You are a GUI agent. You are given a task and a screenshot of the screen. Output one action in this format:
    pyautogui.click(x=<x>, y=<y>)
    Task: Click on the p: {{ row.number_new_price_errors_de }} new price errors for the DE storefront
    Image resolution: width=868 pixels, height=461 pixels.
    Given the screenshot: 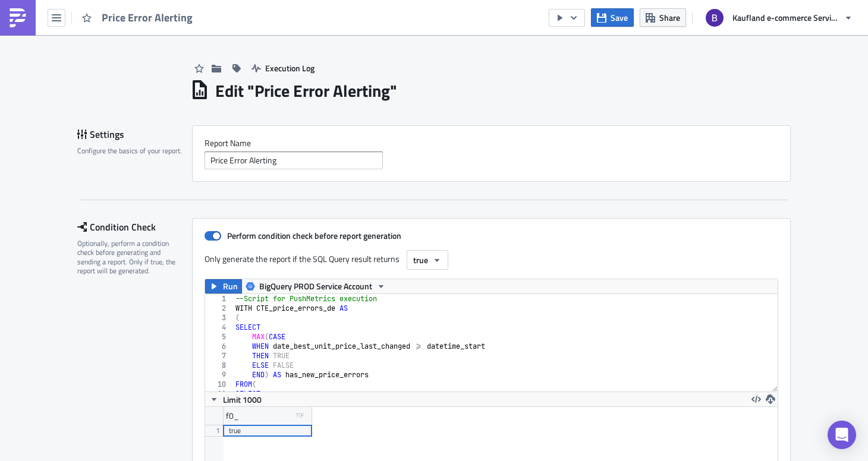 What is the action you would take?
    pyautogui.click(x=286, y=71)
    